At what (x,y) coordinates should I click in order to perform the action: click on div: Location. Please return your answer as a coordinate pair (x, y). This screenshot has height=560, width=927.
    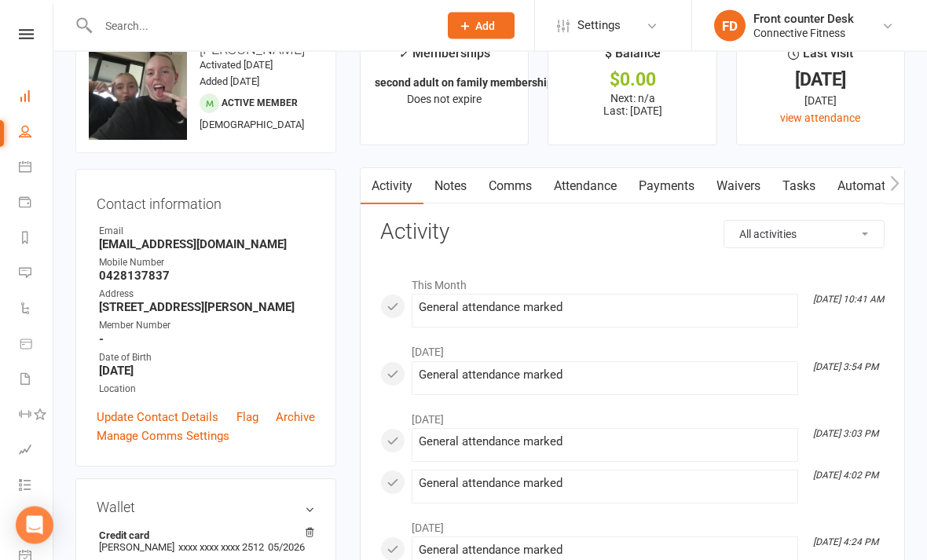
    Looking at the image, I should click on (207, 389).